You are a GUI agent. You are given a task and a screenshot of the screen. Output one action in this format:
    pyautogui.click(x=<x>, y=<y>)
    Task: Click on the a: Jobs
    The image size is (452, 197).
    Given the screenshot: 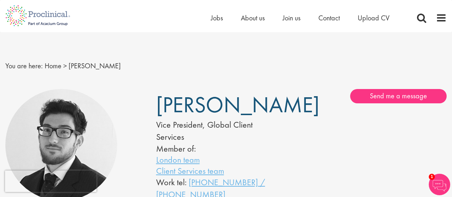 What is the action you would take?
    pyautogui.click(x=217, y=18)
    